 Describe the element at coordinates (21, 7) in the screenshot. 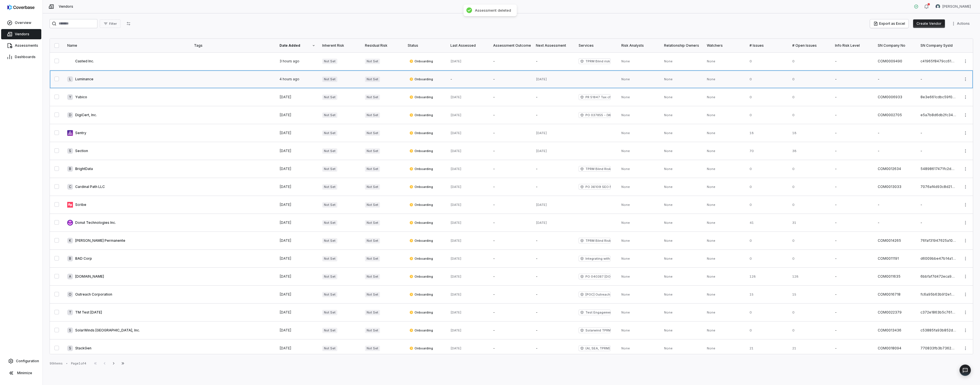

I see `img: Coverbase logo` at that location.